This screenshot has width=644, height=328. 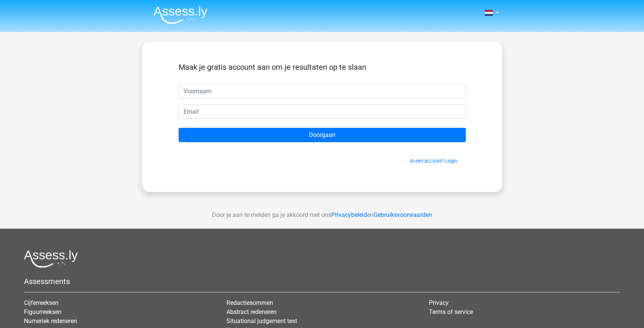 I want to click on a: Gebruiksvoorwaarden, so click(x=403, y=215).